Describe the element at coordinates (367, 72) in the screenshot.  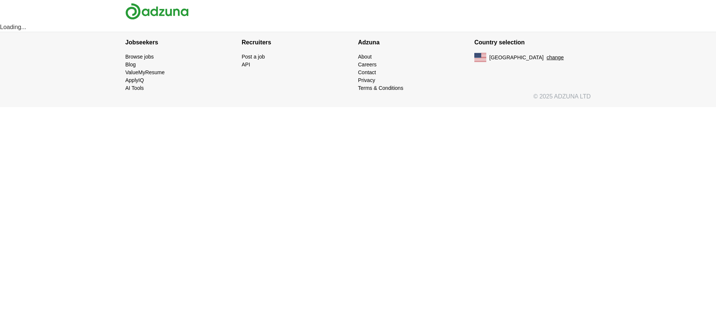
I see `a: Contact` at that location.